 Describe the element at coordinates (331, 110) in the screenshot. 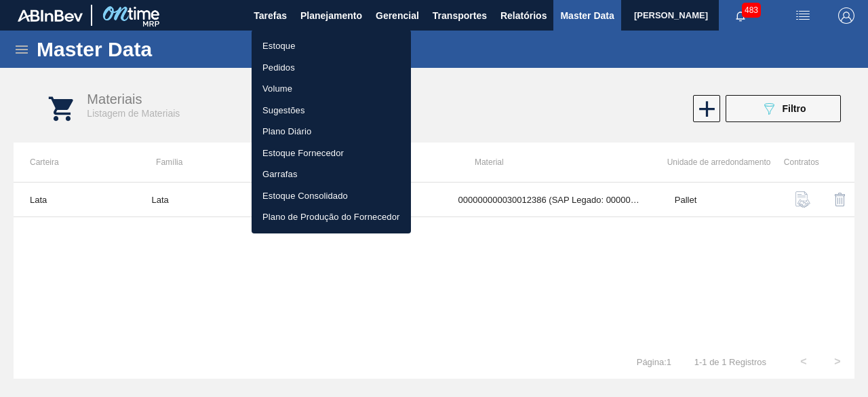

I see `li: Sugestões` at that location.